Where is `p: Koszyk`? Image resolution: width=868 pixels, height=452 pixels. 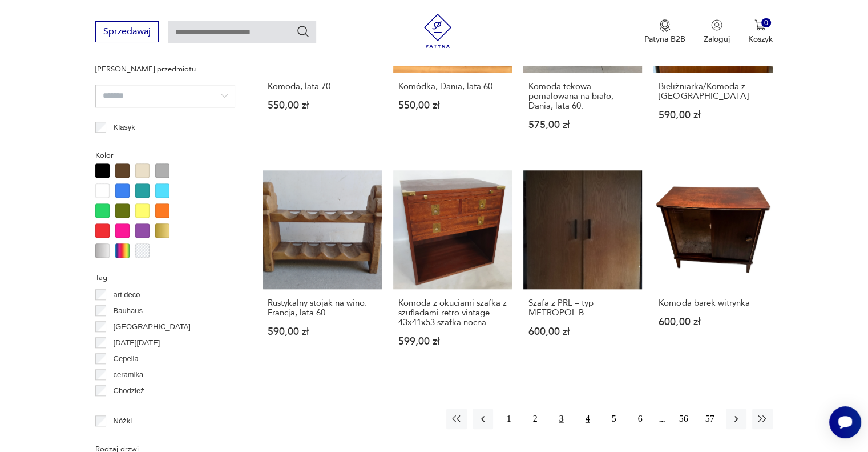
p: Koszyk is located at coordinates (761, 39).